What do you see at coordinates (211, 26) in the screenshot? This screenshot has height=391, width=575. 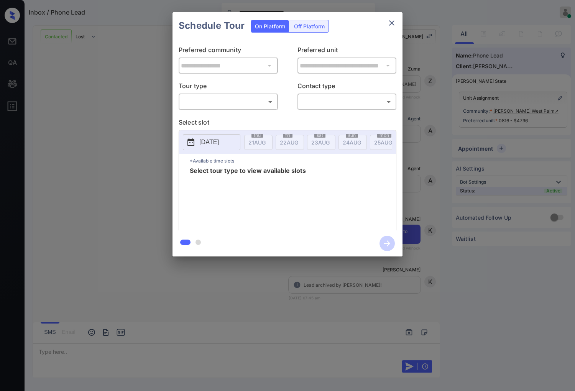 I see `h2: Schedule Tour` at bounding box center [211, 26].